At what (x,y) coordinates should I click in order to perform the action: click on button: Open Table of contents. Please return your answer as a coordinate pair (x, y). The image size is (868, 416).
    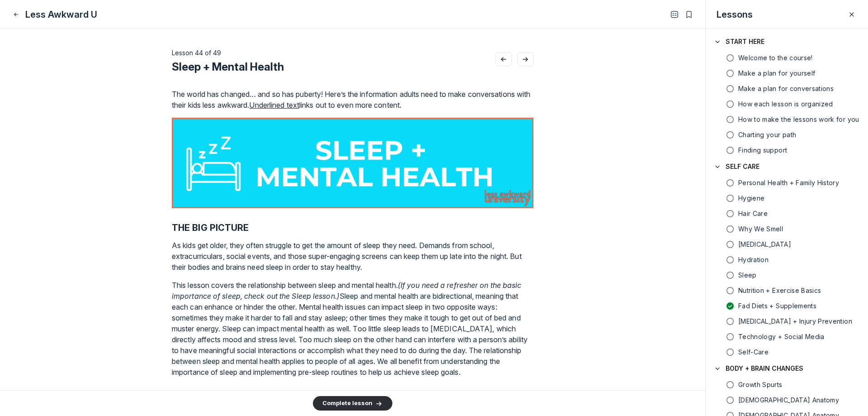
    Looking at the image, I should click on (674, 14).